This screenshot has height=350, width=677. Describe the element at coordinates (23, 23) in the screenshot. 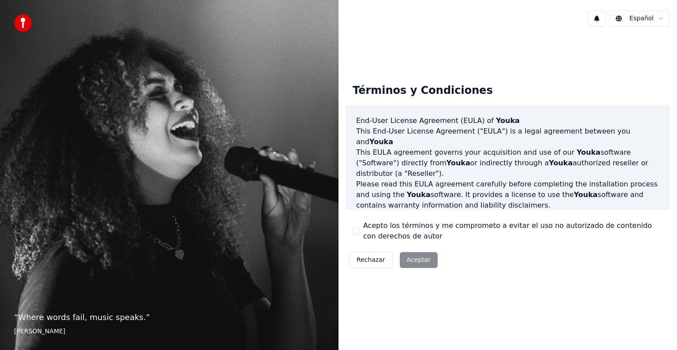

I see `img: youka` at that location.